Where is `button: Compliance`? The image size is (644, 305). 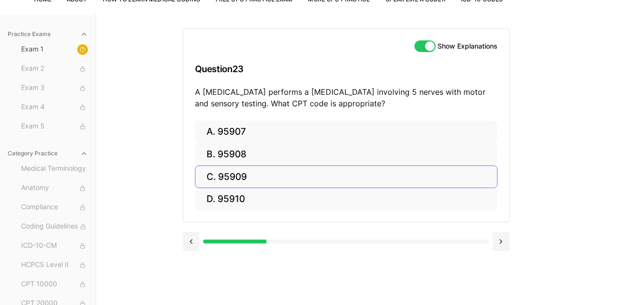
button: Compliance is located at coordinates (54, 207).